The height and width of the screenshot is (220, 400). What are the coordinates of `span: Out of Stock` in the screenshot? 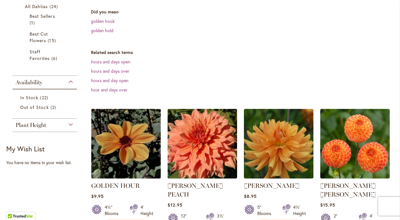 It's located at (35, 107).